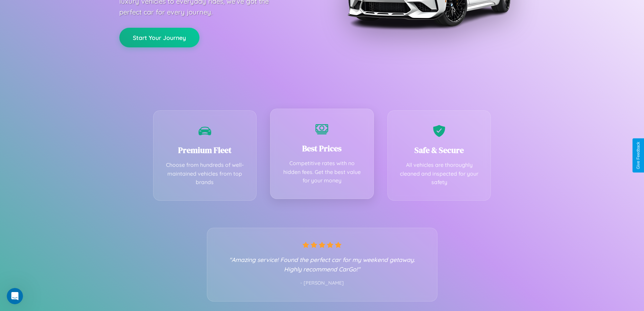 This screenshot has height=311, width=644. I want to click on button: Start Your Journey, so click(160, 37).